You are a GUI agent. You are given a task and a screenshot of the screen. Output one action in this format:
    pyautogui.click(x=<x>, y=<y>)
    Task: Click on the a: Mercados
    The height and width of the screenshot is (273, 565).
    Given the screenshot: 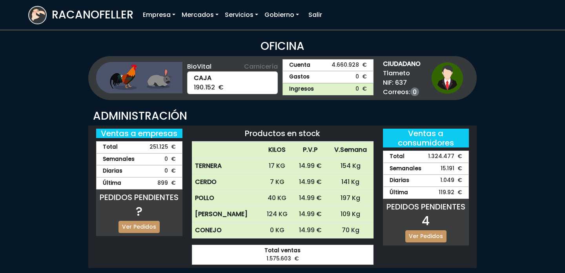 What is the action you would take?
    pyautogui.click(x=200, y=15)
    